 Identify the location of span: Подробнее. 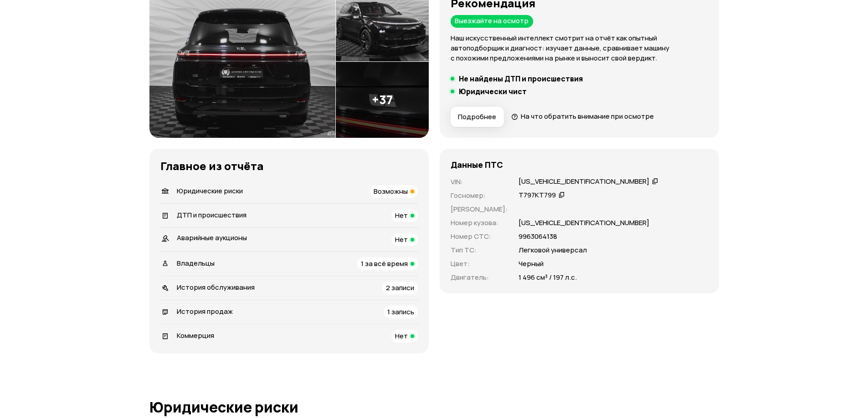
(477, 117).